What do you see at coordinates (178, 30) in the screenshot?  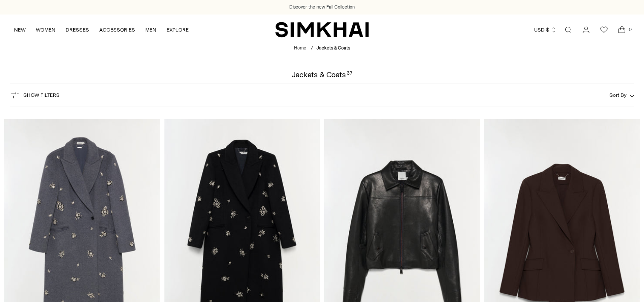 I see `a: EXPLORE` at bounding box center [178, 30].